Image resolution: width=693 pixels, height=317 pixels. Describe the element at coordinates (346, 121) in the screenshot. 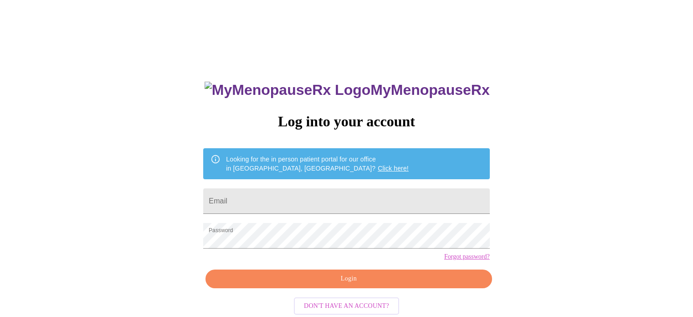

I see `h3: Log into your account` at that location.